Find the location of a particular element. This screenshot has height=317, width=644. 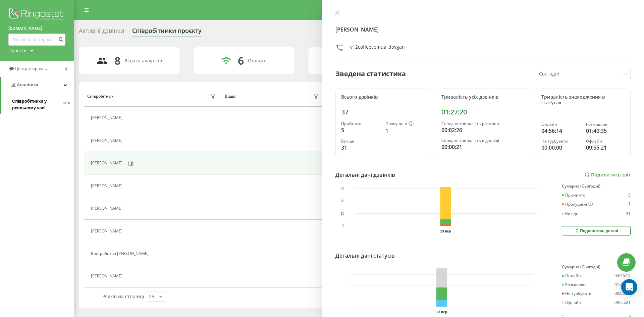

div: Подивитись деталі is located at coordinates (596, 231).